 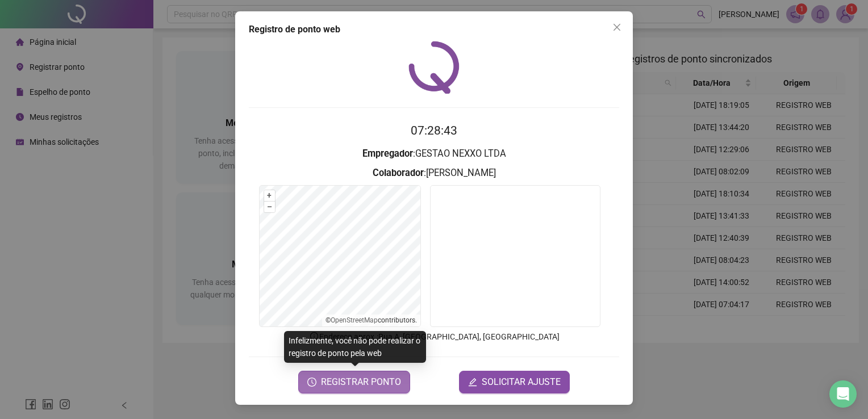 I want to click on div: Infelizmente, você não pode realizar o registro de ponto pela web, so click(x=355, y=347).